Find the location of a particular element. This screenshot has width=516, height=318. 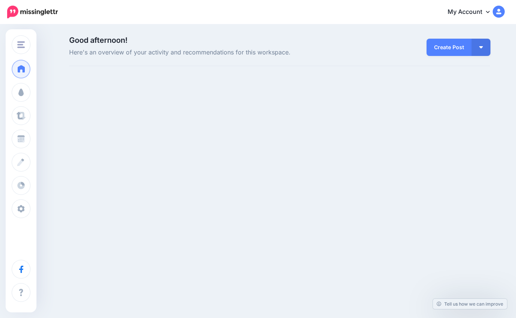

a: Create Post is located at coordinates (449, 47).